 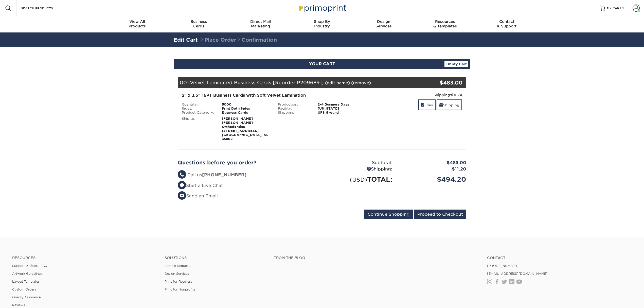 I want to click on span: 1, so click(x=622, y=8).